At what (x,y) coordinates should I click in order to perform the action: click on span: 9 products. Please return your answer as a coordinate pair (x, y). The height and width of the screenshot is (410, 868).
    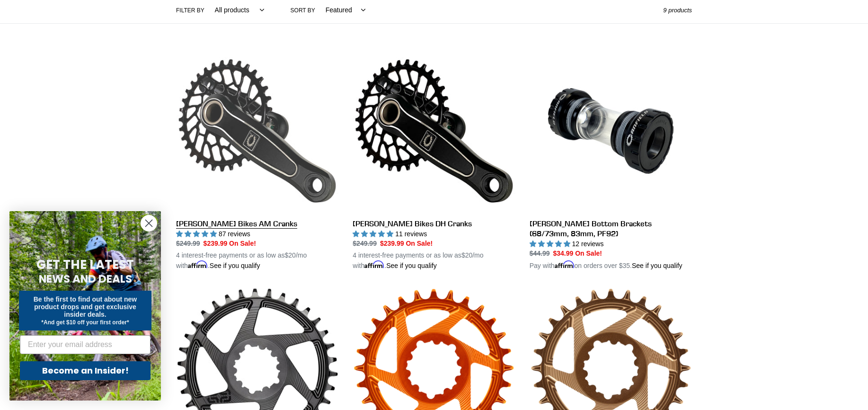
    Looking at the image, I should click on (677, 10).